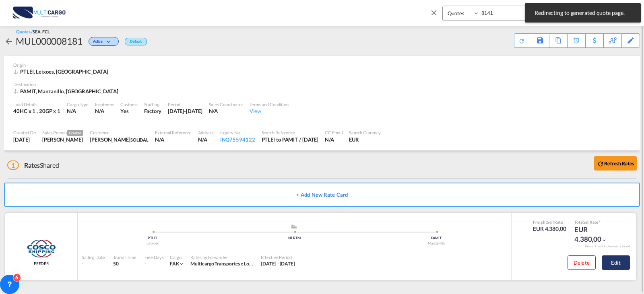 The width and height of the screenshot is (644, 294). I want to click on div: Free Days, so click(154, 257).